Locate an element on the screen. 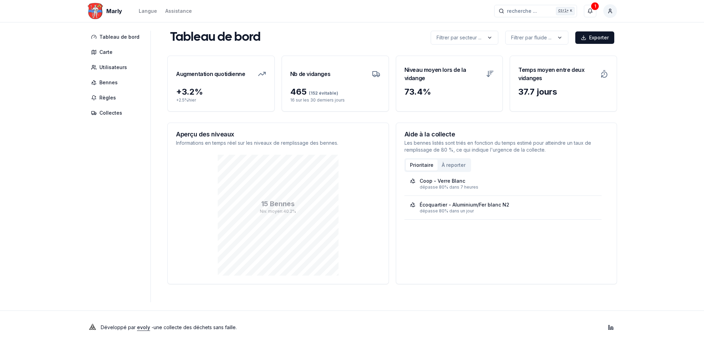 The image size is (704, 344). a: Écoquartier - Aluminium/Fer blanc N2dépasse 80% dans un jour is located at coordinates (503, 207).